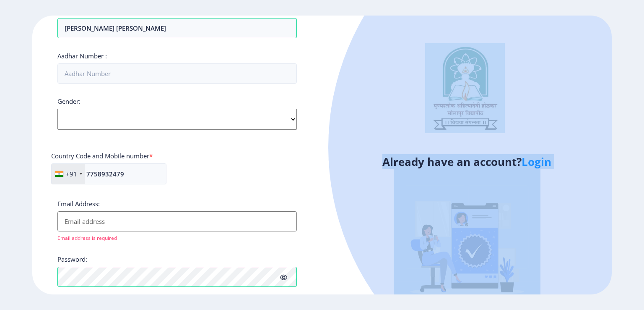 The width and height of the screenshot is (644, 310). What do you see at coordinates (177, 28) in the screenshot?
I see `input: Full Name` at bounding box center [177, 28].